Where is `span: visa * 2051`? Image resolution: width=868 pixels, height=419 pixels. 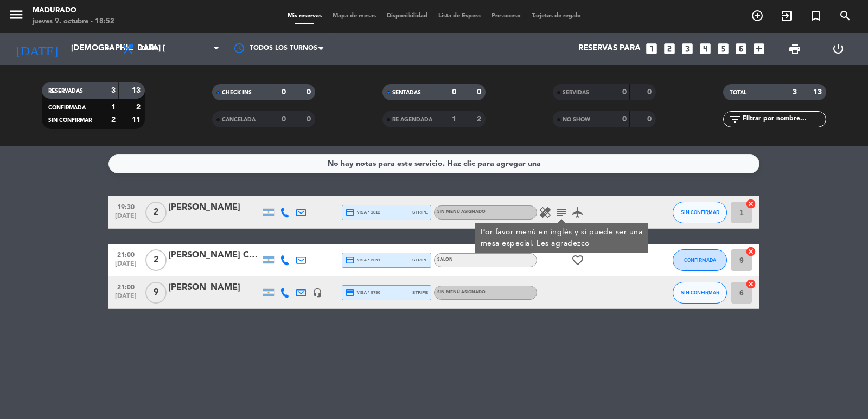
span: visa * 2051 is located at coordinates (362, 261).